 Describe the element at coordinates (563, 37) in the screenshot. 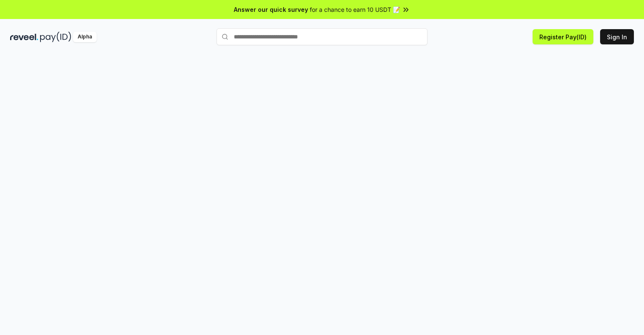

I see `button: Register Pay(ID)` at that location.